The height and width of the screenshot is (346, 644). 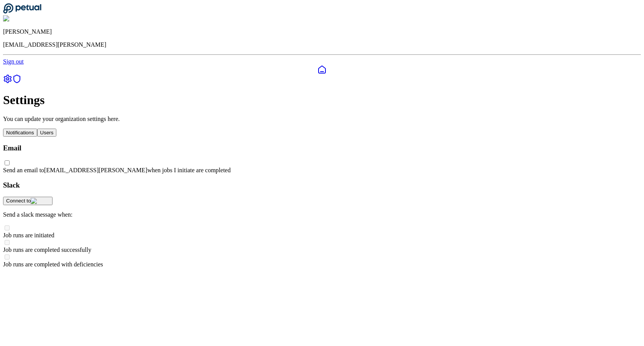 What do you see at coordinates (17, 81) in the screenshot?
I see `a: SOC 1 Reports` at bounding box center [17, 81].